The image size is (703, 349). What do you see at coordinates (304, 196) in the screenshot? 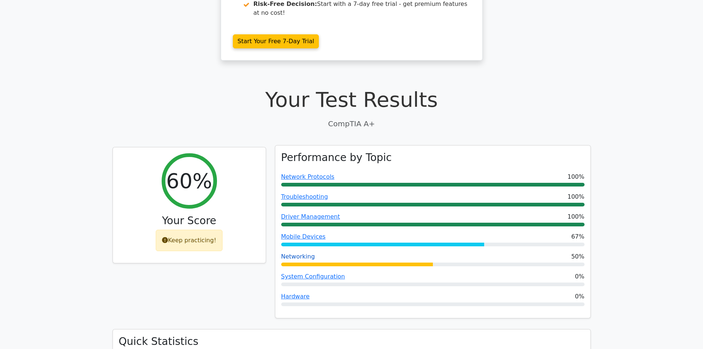
I see `a: Troubleshooting` at bounding box center [304, 196].